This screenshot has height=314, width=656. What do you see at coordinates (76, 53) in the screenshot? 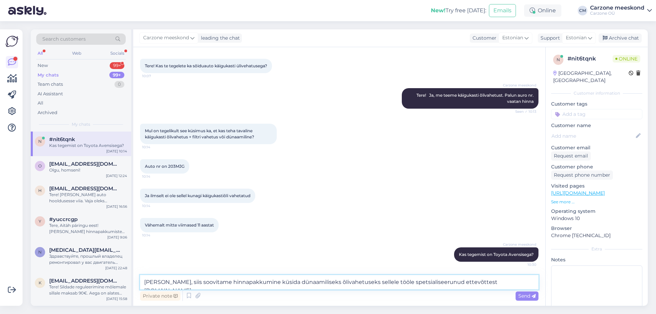
I see `div: Web` at bounding box center [76, 53].